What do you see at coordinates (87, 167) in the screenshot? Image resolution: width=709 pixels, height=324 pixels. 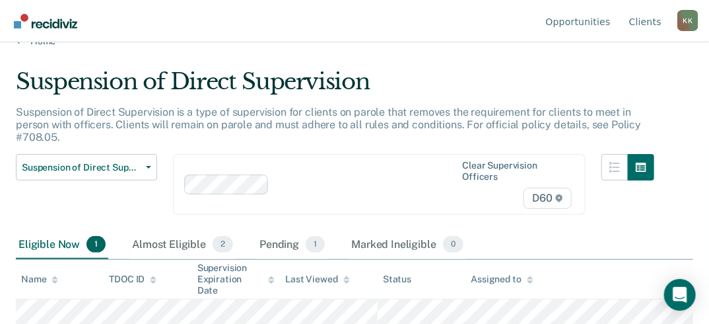 I see `button: Suspension of Direct Supervision` at bounding box center [87, 167].